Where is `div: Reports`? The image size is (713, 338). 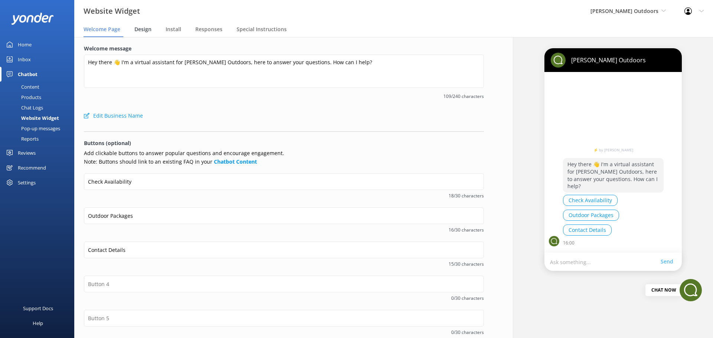 div: Reports is located at coordinates (22, 139).